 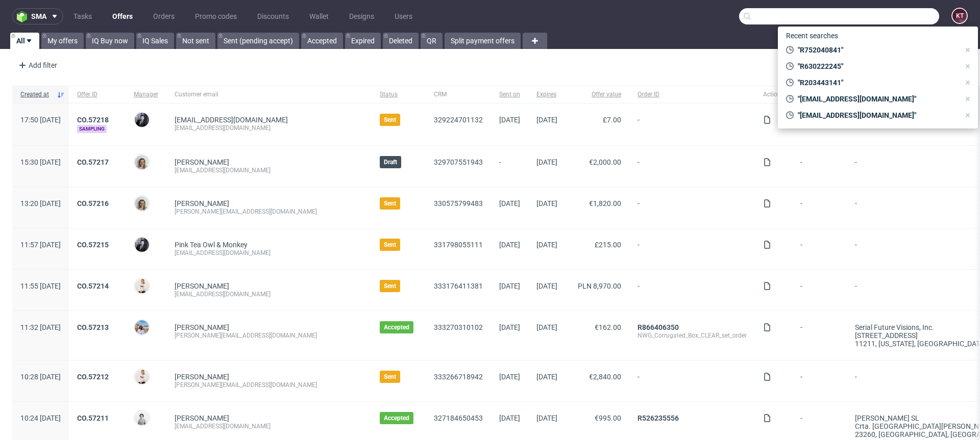 What do you see at coordinates (876, 82) in the screenshot?
I see `span: "R203443141"` at bounding box center [876, 82].